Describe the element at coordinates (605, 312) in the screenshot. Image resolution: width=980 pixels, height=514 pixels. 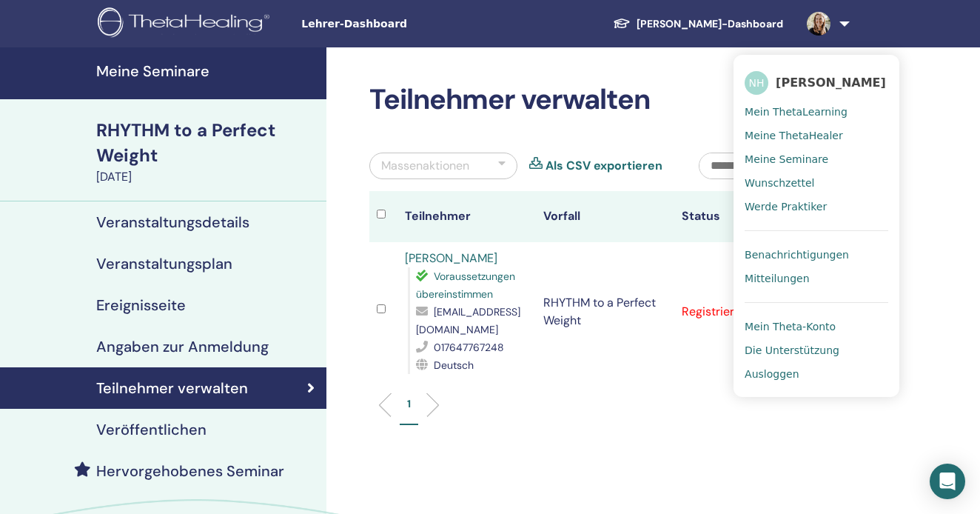
I see `td: RHYTHM to a Perfect Weight` at that location.